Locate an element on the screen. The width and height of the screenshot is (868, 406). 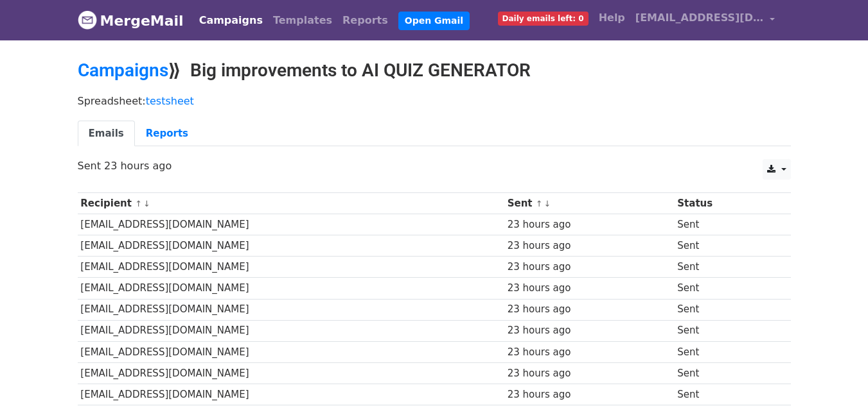
a: testsheet is located at coordinates (169, 101).